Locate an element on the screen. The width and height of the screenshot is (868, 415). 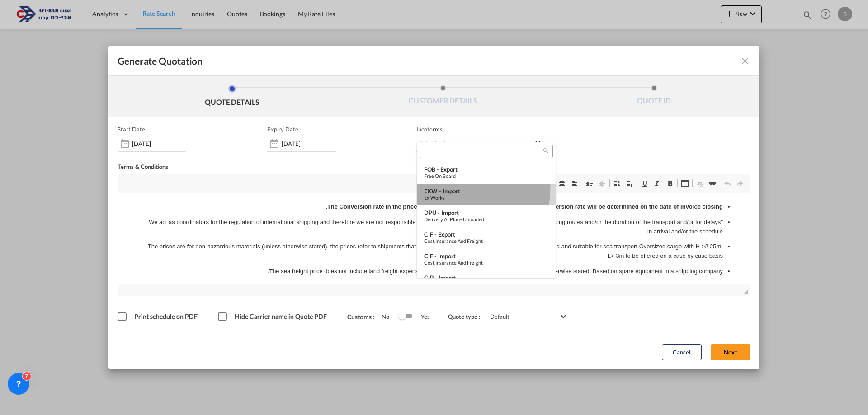
div: FOB - export is located at coordinates (486, 169).